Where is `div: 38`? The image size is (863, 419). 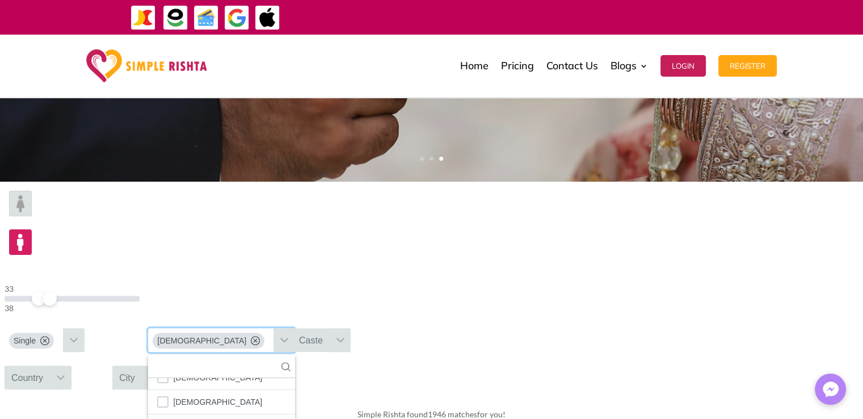
div: 38 is located at coordinates (72, 308).